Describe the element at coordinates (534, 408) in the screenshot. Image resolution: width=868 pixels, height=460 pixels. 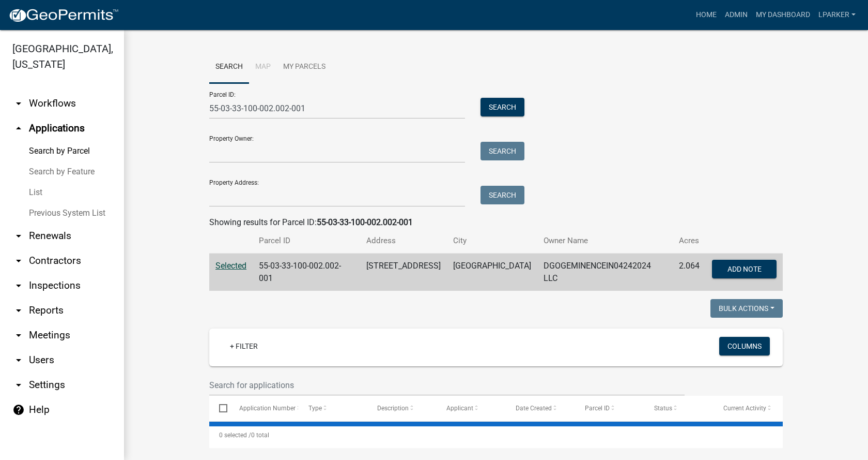
I see `span: Date Created` at that location.